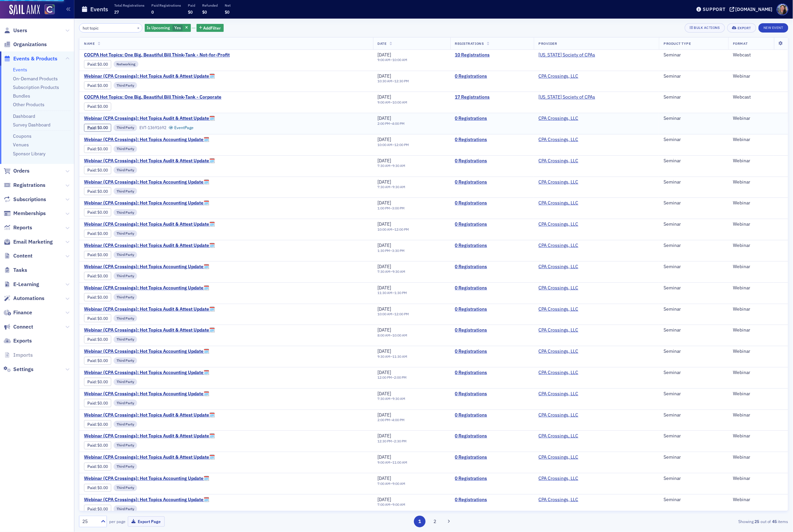  Describe the element at coordinates (153, 97) in the screenshot. I see `a: COCPA Hot Topics: One Big, Beautiful Bill Think-Tank - Corporate` at that location.